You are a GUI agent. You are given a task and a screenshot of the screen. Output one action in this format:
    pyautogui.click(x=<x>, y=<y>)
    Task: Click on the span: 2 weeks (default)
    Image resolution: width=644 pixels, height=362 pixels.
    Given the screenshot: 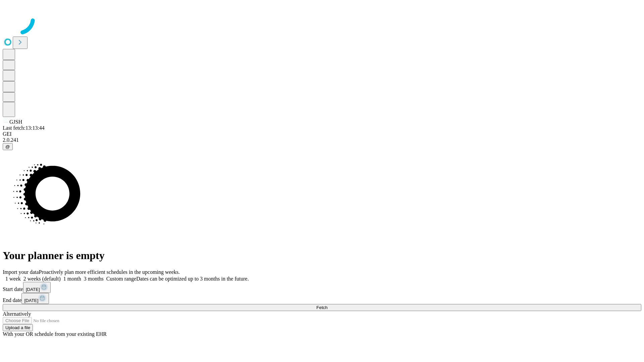 What is the action you would take?
    pyautogui.click(x=42, y=279)
    